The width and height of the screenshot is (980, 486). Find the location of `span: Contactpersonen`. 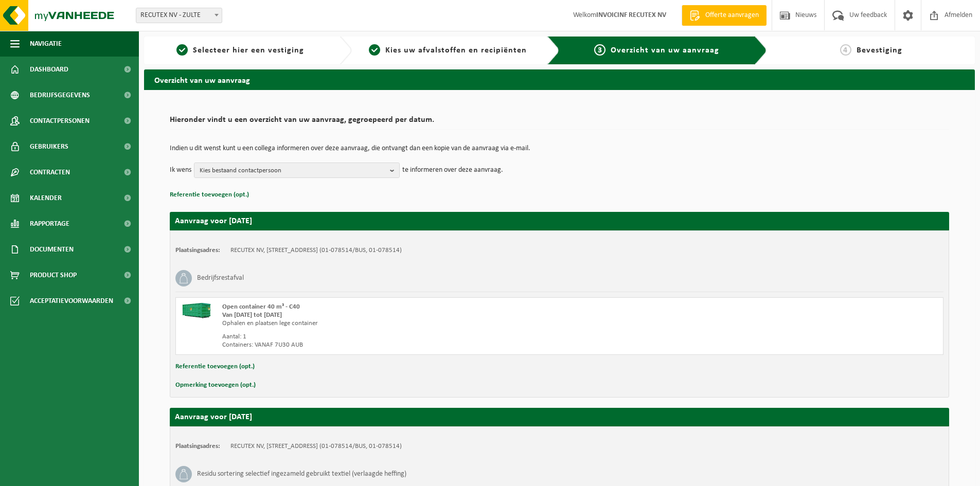

span: Contactpersonen is located at coordinates (60, 121).